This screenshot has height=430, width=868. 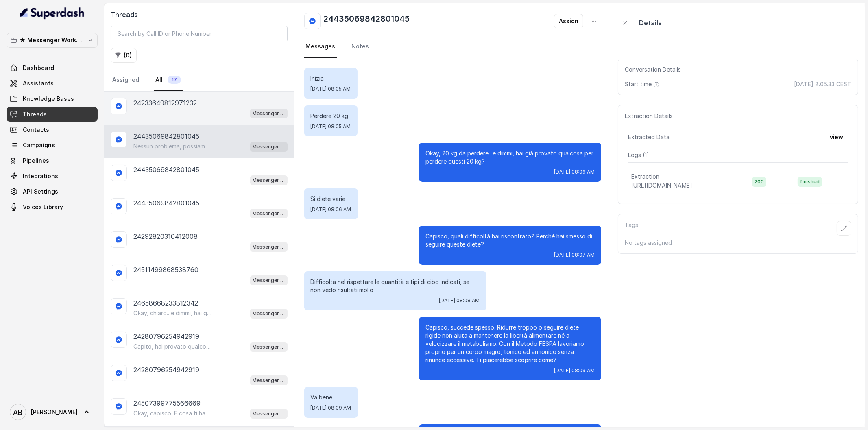 What do you see at coordinates (52, 83) in the screenshot?
I see `a: Assistants` at bounding box center [52, 83].